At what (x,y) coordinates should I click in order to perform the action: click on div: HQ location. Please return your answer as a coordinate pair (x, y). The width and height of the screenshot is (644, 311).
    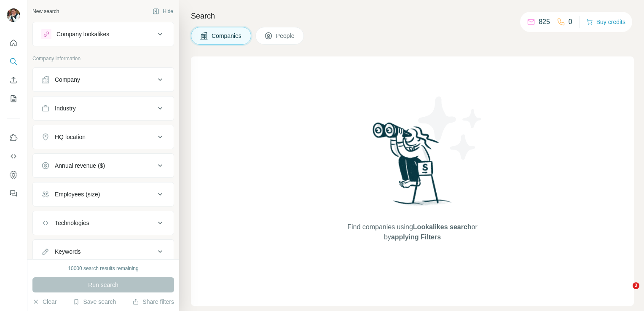
    Looking at the image, I should click on (70, 137).